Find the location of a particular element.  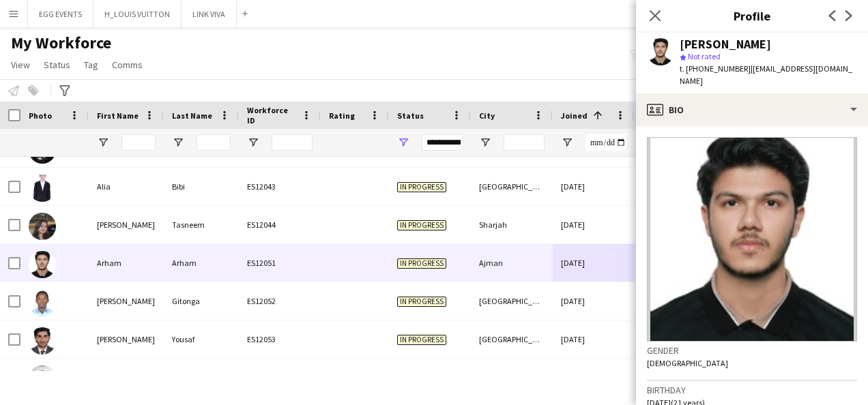

input: Joined Filter Input is located at coordinates (606, 142).